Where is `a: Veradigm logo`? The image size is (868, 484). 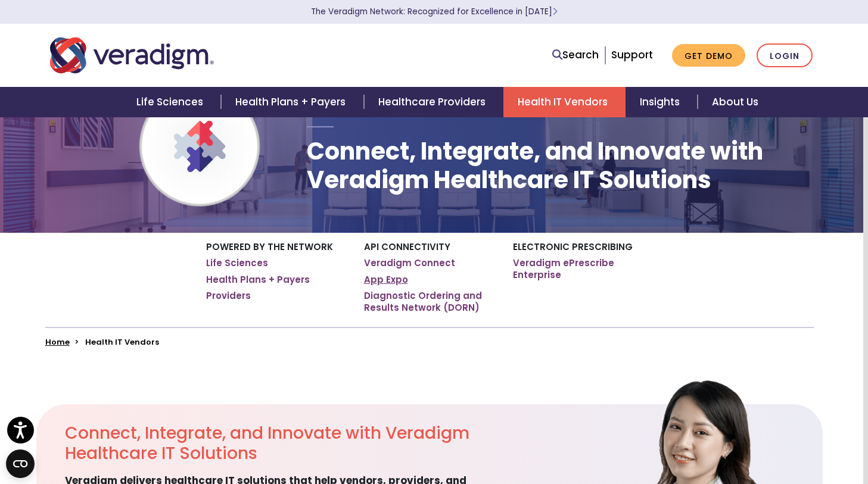 a: Veradigm logo is located at coordinates (132, 56).